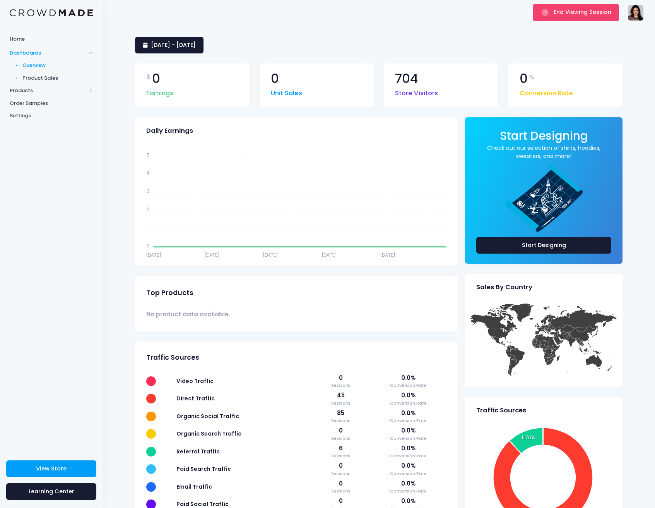 This screenshot has height=508, width=655. What do you see at coordinates (170, 293) in the screenshot?
I see `span: Top Products` at bounding box center [170, 293].